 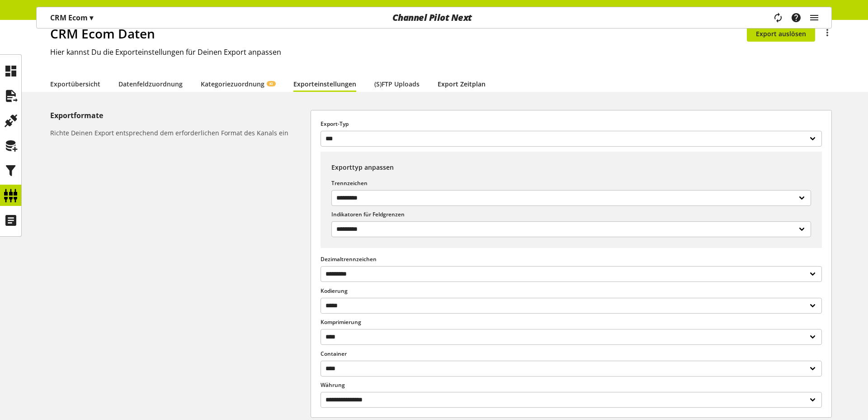 I want to click on h1: Exporttyp anpassen, so click(x=571, y=171).